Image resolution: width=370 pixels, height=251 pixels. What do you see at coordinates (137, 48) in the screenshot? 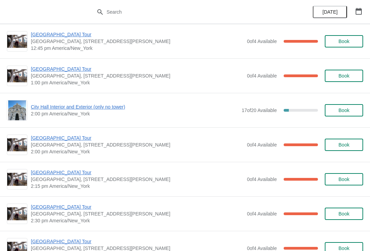
I see `span: 12:45 pm America/New_York` at bounding box center [137, 48].